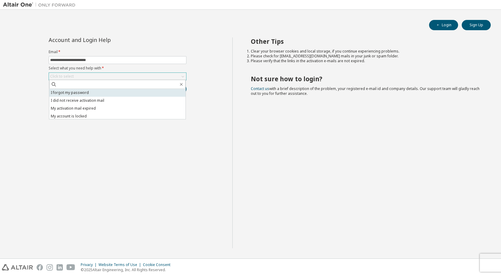  Describe the element at coordinates (365, 91) in the screenshot. I see `span: with a brief description of the problem, your registered e-mail id and company details. Our suppo...` at that location.